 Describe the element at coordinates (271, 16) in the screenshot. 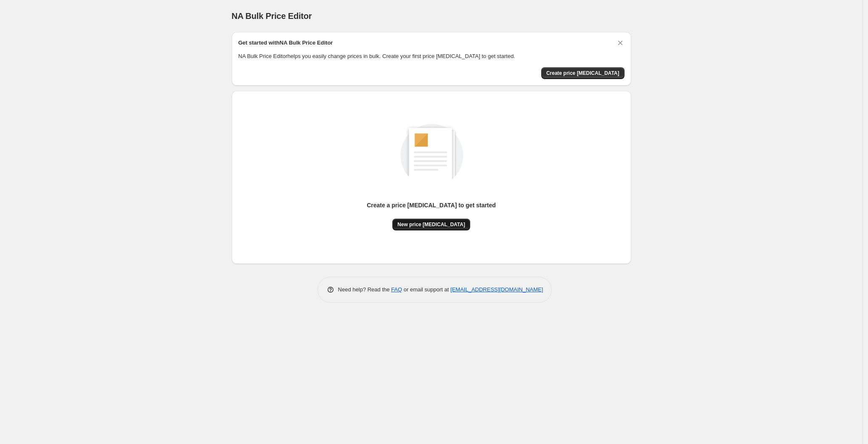

I see `span: NA Bulk Price Editor` at that location.